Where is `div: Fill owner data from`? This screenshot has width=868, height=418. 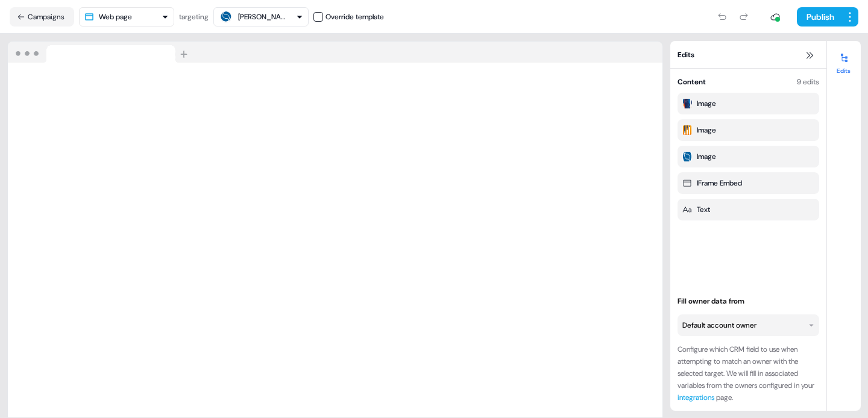
div: Fill owner data from is located at coordinates (748, 301).